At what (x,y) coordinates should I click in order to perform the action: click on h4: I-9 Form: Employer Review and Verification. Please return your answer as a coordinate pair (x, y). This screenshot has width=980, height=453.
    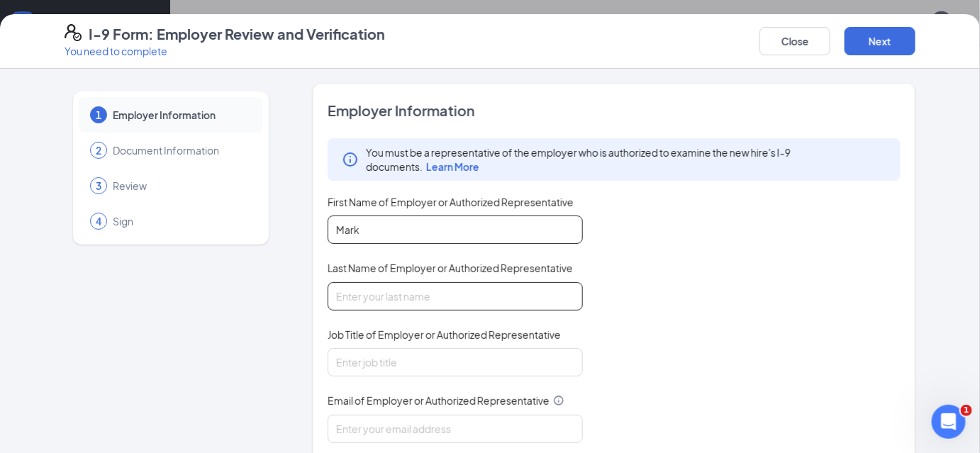
    Looking at the image, I should click on (237, 34).